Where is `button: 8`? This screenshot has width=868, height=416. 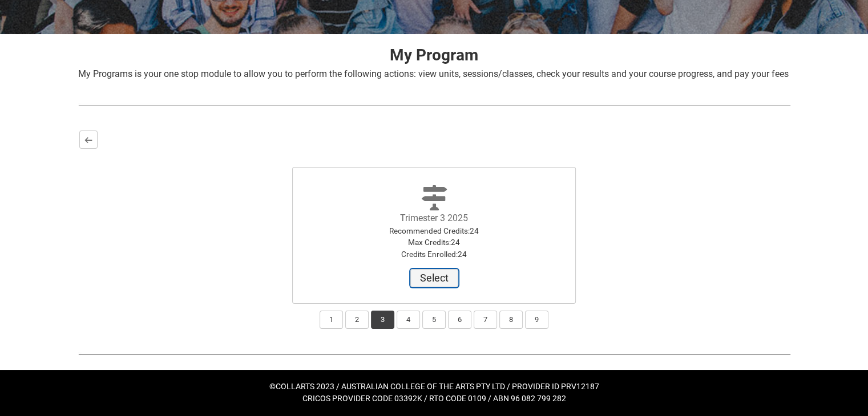
button: 8 is located at coordinates (510, 320).